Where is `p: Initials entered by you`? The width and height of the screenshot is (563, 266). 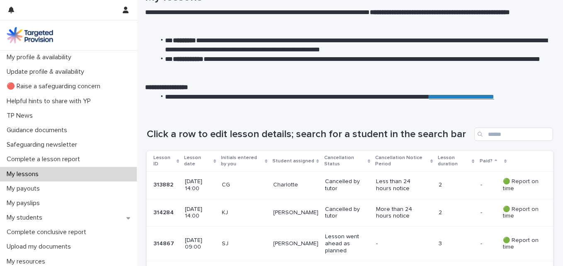
p: Initials entered by you is located at coordinates (242, 161).